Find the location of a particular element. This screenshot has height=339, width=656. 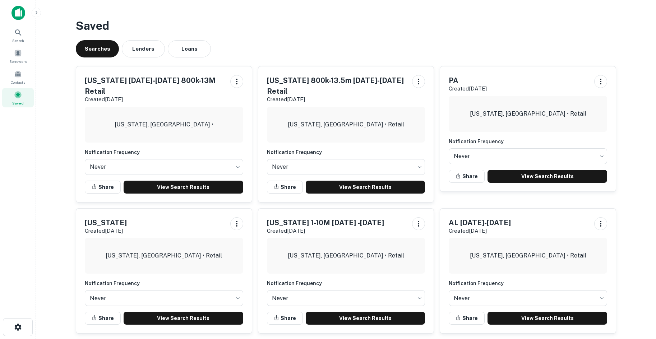

div: Contacts is located at coordinates (18, 77).